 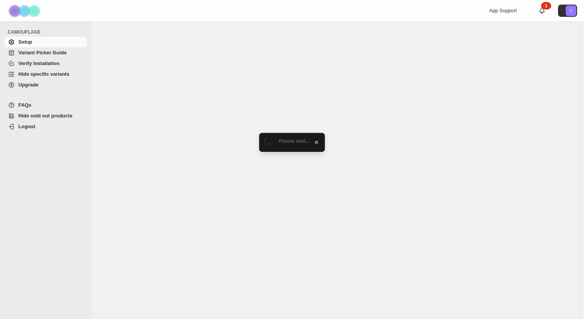 What do you see at coordinates (46, 74) in the screenshot?
I see `a: Hide specific variants` at bounding box center [46, 74].